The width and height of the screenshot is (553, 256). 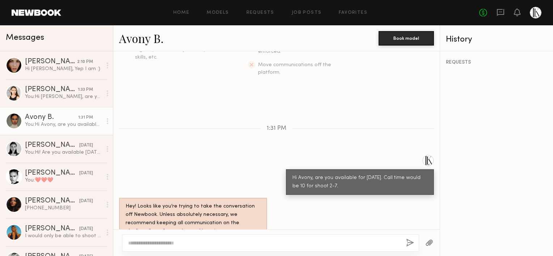 I want to click on div: You: ❤️❤️❤️, so click(x=63, y=180).